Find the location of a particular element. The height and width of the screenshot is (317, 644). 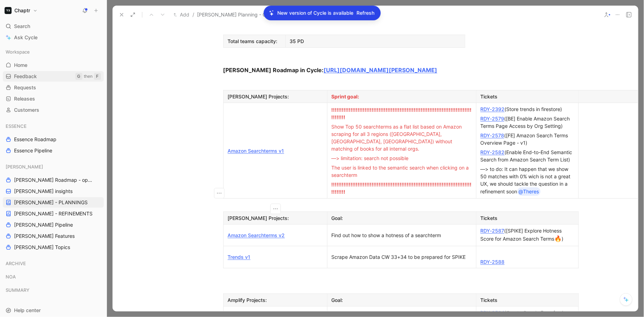

a: Home is located at coordinates (53, 65).